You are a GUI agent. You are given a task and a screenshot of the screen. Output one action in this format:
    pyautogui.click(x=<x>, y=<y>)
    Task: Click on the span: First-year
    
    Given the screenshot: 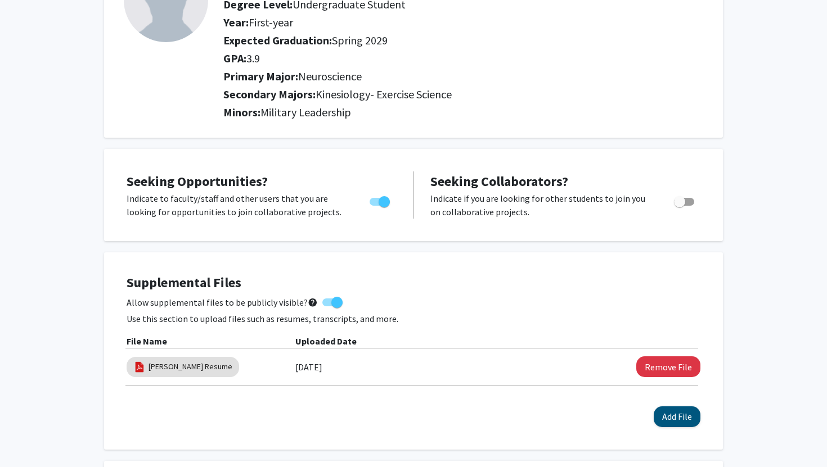 What is the action you would take?
    pyautogui.click(x=270, y=22)
    